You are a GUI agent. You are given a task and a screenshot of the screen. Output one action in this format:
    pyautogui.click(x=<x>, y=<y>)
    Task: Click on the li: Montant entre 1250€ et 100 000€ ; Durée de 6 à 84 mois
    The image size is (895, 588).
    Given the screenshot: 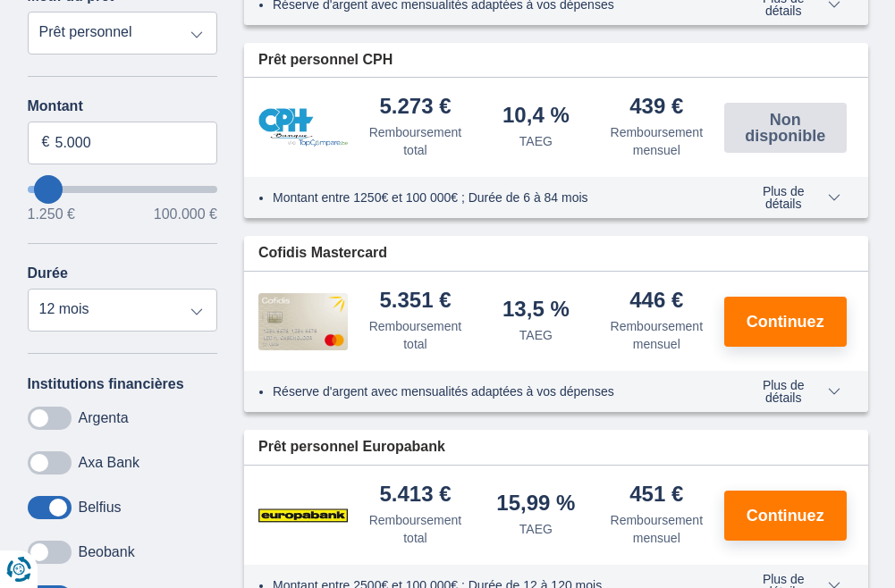 What is the action you would take?
    pyautogui.click(x=493, y=197)
    